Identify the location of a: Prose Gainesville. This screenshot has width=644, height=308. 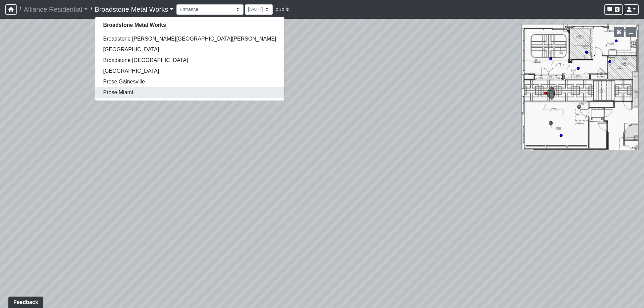
(190, 82).